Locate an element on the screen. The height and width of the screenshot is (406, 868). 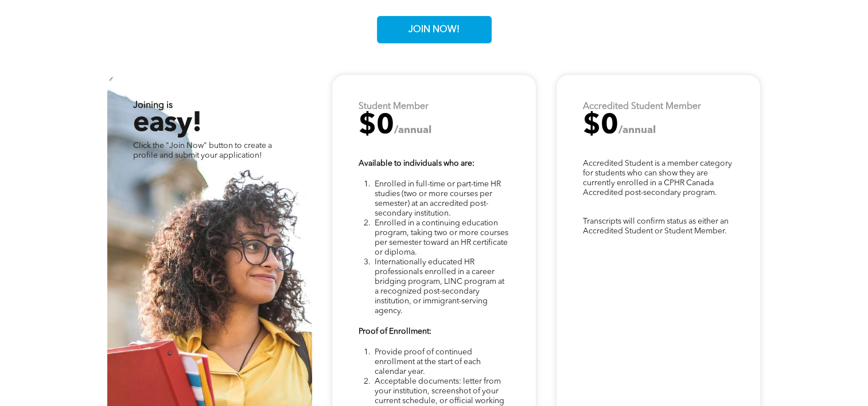
strong: Student Member is located at coordinates (393, 107).